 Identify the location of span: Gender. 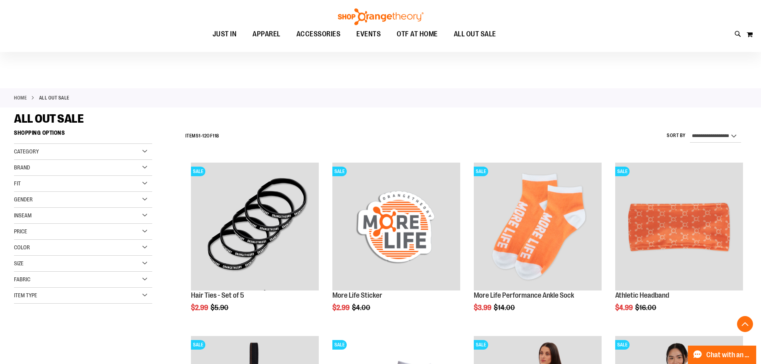
(23, 199).